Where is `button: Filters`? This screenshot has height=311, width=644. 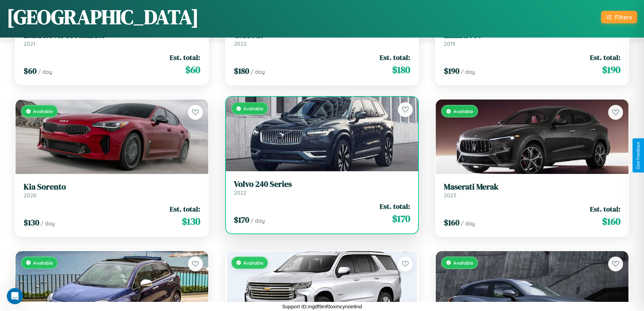 button: Filters is located at coordinates (619, 17).